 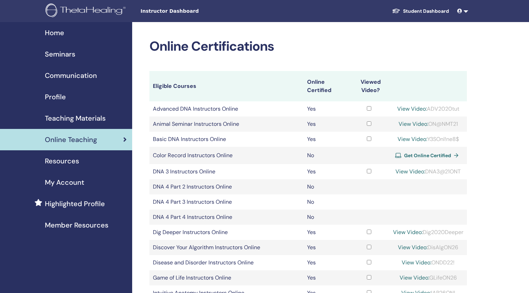 I want to click on td: Game of Life Instructors Online, so click(x=226, y=278).